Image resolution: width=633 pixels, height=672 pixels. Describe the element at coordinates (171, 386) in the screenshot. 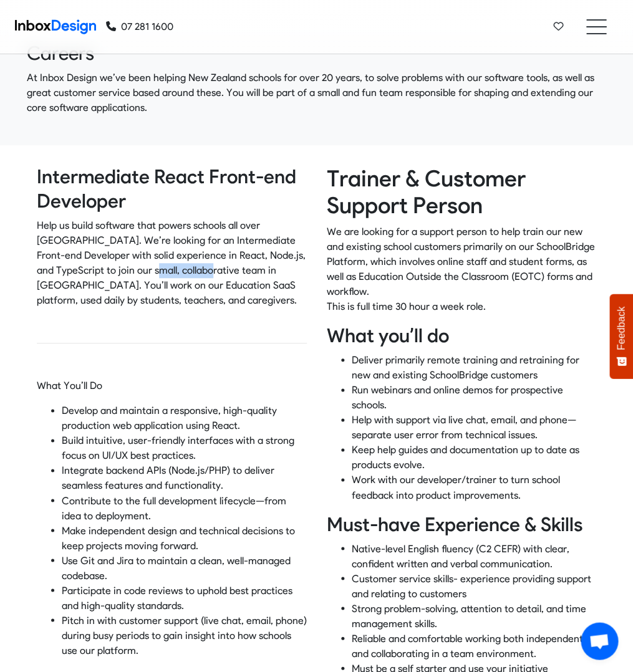

I see `p: What You’ll Do` at that location.